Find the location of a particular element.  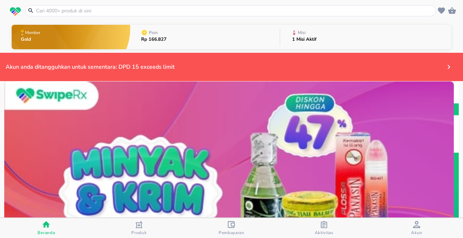

button: MemberGold is located at coordinates (71, 37).